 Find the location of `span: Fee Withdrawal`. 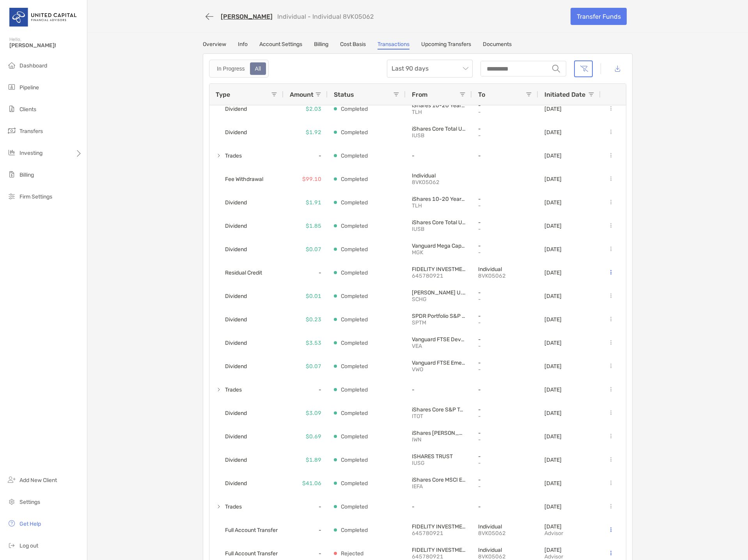

span: Fee Withdrawal is located at coordinates (244, 179).